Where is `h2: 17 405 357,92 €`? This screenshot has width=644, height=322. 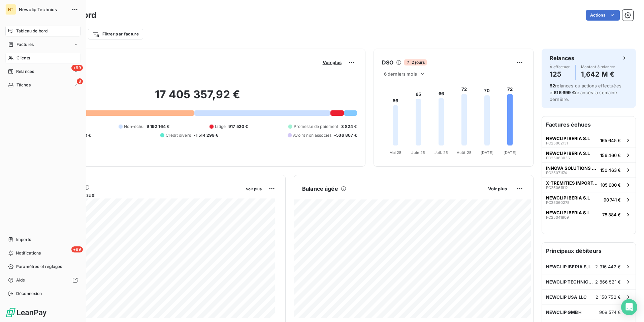
h2: 17 405 357,92 € is located at coordinates (198, 98).